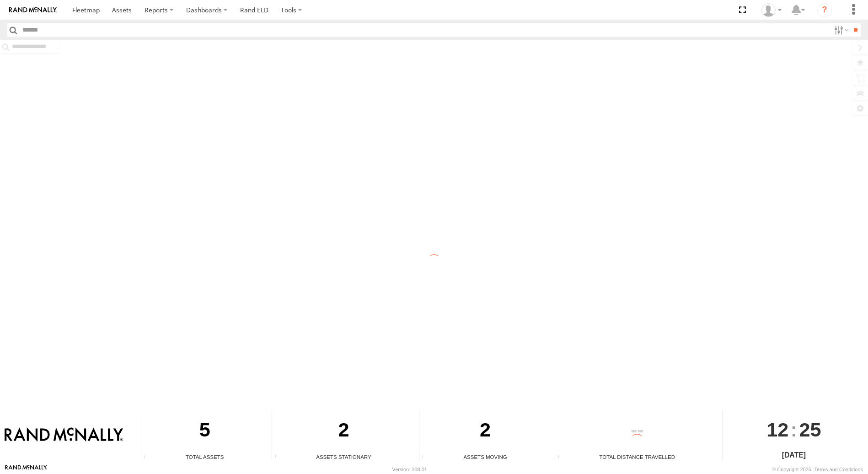  I want to click on div: Total number of assets current in transit., so click(426, 457).